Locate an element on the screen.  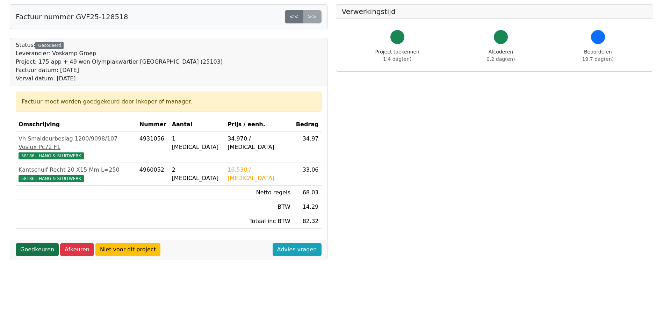
div: Afcoderen is located at coordinates (500, 56).